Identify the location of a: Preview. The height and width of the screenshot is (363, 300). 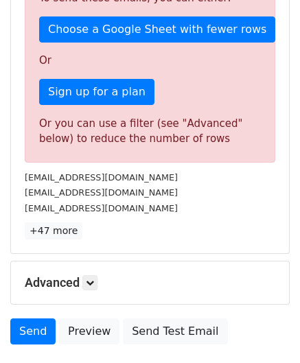
(89, 331).